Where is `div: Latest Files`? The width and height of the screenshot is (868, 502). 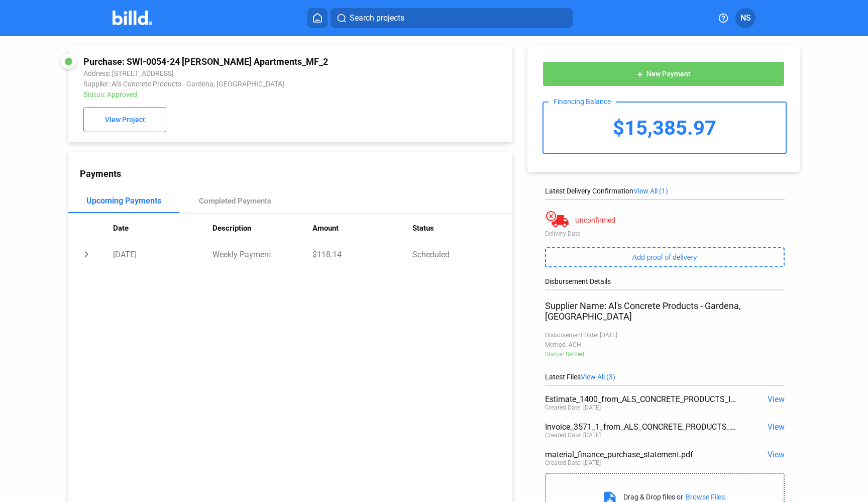 div: Latest Files is located at coordinates (665, 377).